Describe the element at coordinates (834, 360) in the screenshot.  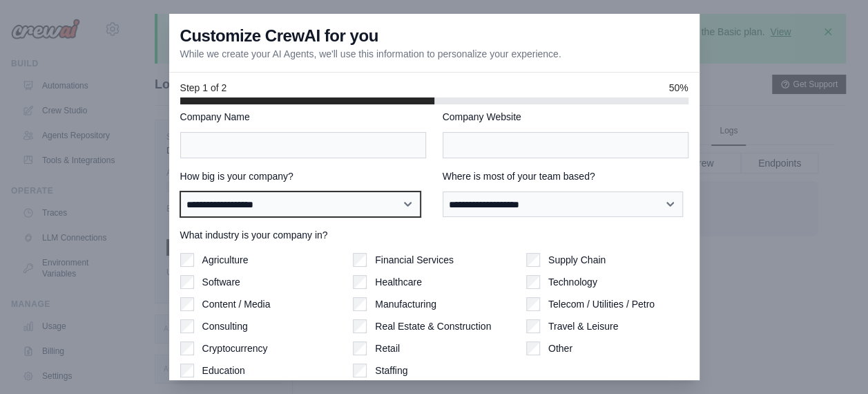
I see `div: Chat Widget` at that location.